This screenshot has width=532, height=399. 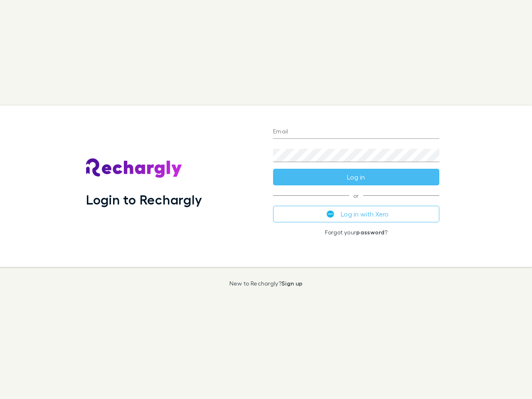 I want to click on p: Forgot your ?, so click(x=357, y=232).